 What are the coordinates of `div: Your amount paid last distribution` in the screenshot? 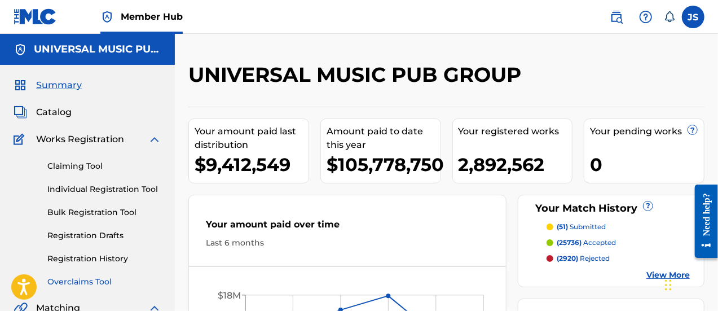 It's located at (251, 138).